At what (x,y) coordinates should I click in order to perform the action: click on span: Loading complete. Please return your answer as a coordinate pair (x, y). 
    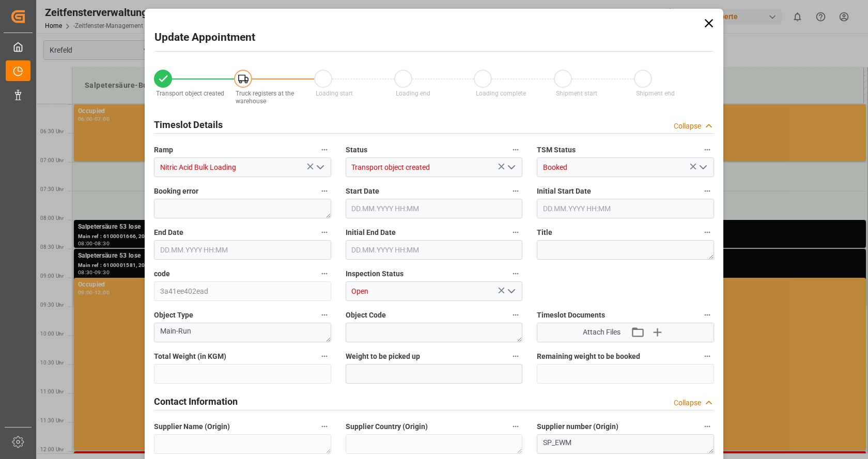
    Looking at the image, I should click on (500, 93).